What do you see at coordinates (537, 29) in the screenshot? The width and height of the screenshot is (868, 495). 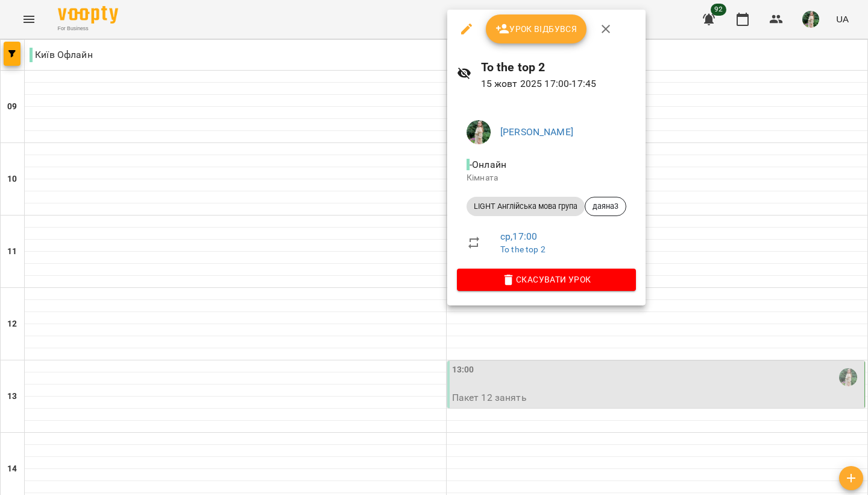 I see `span: Урок відбувся` at bounding box center [537, 29].